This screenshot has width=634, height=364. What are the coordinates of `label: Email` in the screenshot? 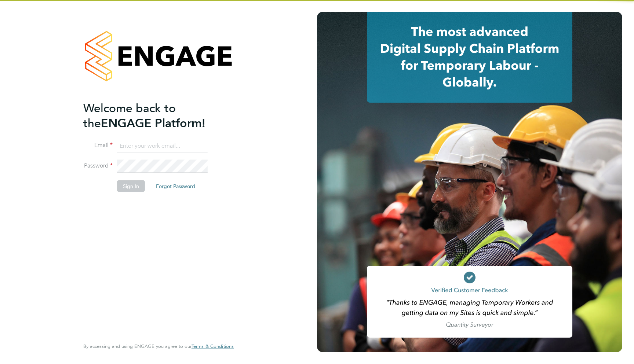 It's located at (98, 145).